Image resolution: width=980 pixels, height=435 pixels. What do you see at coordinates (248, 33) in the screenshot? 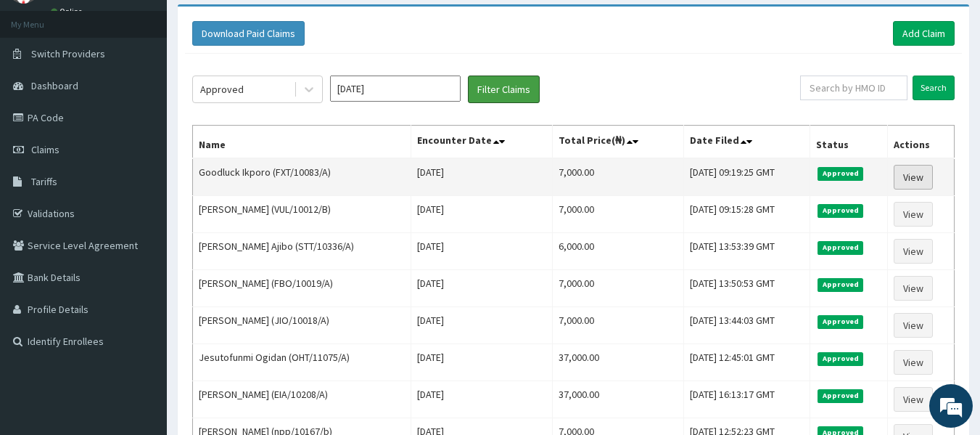
I see `button: Download Paid Claims` at bounding box center [248, 33].